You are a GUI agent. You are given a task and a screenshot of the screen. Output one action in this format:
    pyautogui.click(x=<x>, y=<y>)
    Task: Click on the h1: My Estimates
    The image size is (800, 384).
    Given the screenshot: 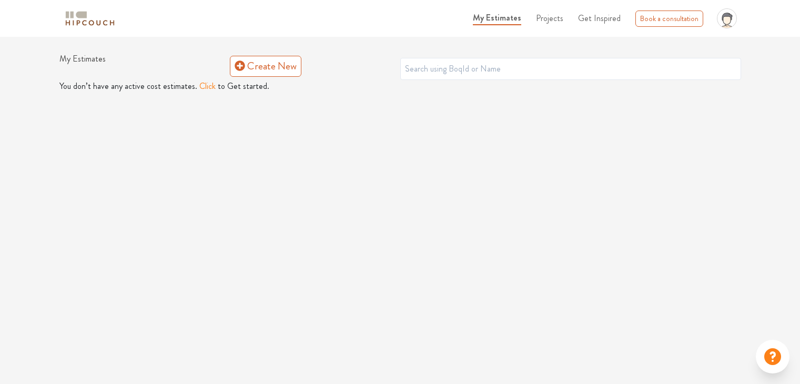 What is the action you would take?
    pyautogui.click(x=145, y=66)
    